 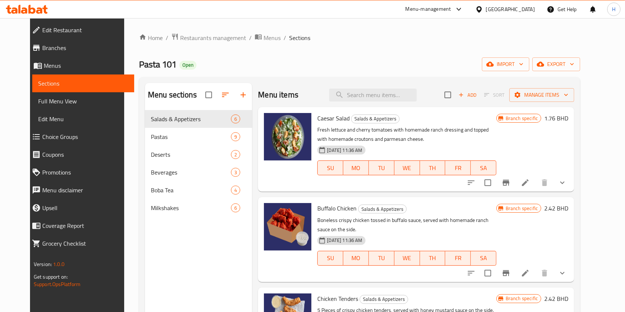 What do you see at coordinates (191, 172) in the screenshot?
I see `div: Beverages` at bounding box center [191, 172].